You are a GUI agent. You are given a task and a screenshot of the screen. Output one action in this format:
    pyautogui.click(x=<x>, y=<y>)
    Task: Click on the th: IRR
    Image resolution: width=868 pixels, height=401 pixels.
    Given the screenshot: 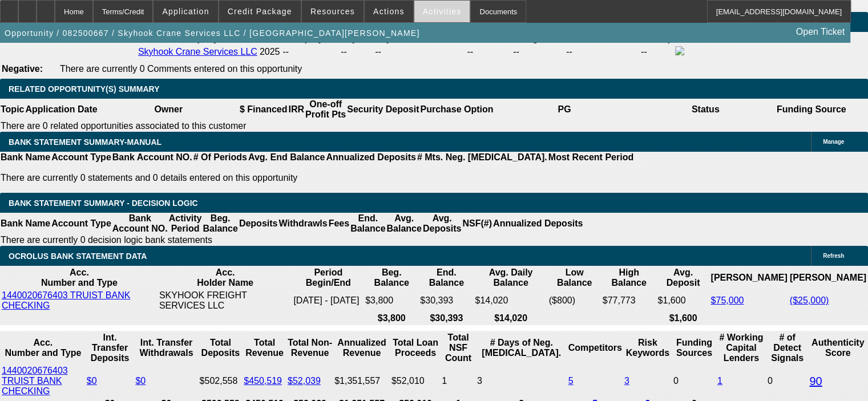 What is the action you would take?
    pyautogui.click(x=296, y=109)
    